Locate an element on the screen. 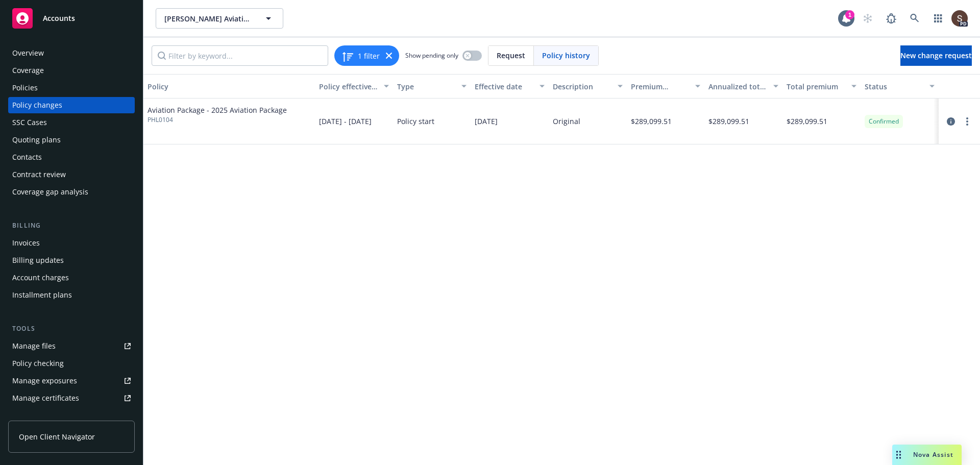 The height and width of the screenshot is (465, 980). button: Policy effective dates is located at coordinates (354, 86).